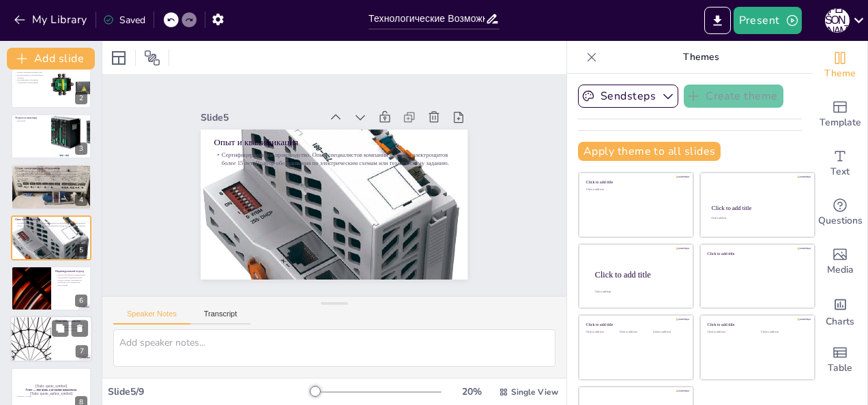 The width and height of the screenshot is (868, 405). Describe the element at coordinates (80, 328) in the screenshot. I see `button: Delete Slide` at that location.